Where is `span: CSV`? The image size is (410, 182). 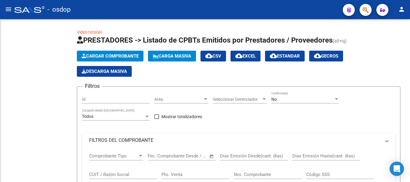 span: CSV is located at coordinates (213, 56).